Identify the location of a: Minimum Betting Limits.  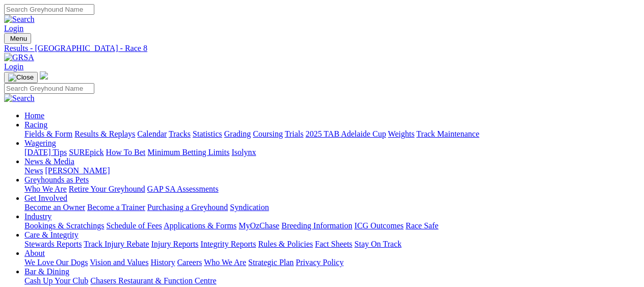
(188, 152).